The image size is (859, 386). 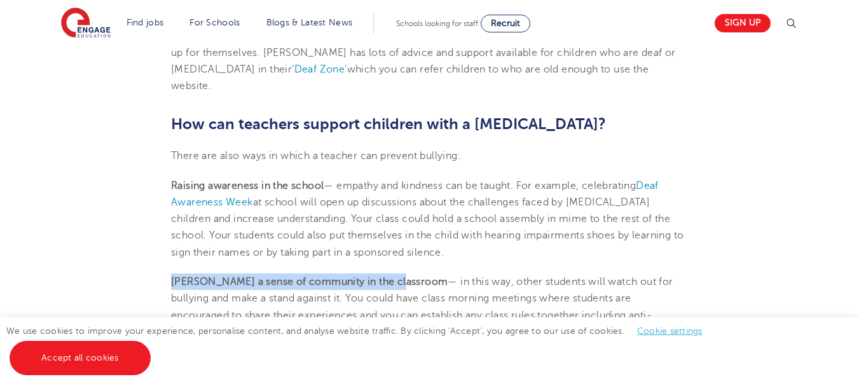 What do you see at coordinates (86, 24) in the screenshot?
I see `img: Engage Education` at bounding box center [86, 24].